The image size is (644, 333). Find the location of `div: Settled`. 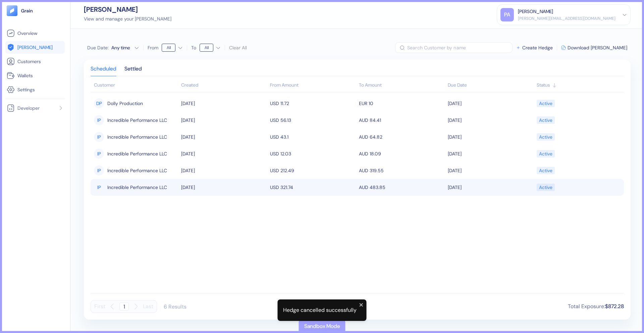

div: Settled is located at coordinates (133, 71).